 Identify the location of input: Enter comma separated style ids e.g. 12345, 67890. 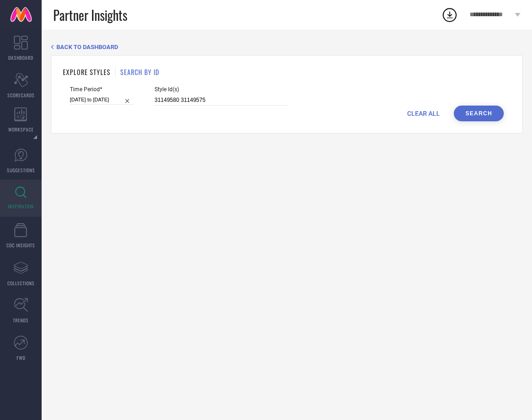
(222, 100).